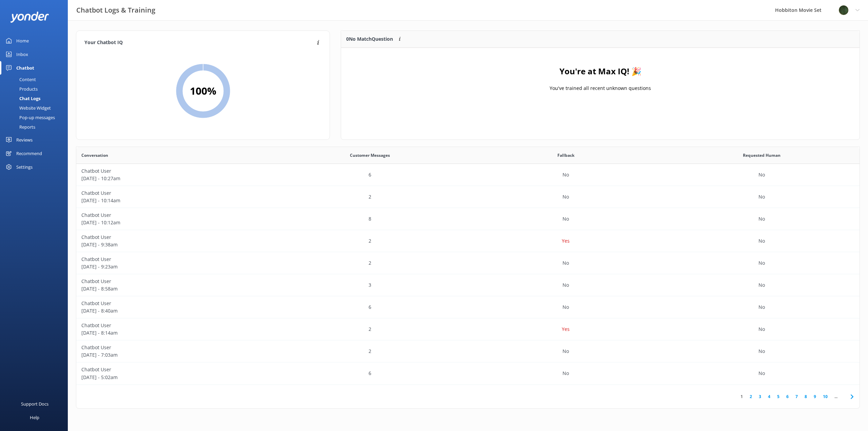  What do you see at coordinates (116, 10) in the screenshot?
I see `h3: Chatbot Logs & Training` at bounding box center [116, 10].